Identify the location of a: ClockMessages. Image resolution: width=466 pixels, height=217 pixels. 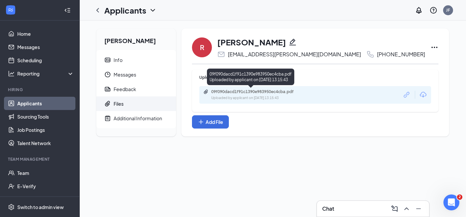
(136, 75).